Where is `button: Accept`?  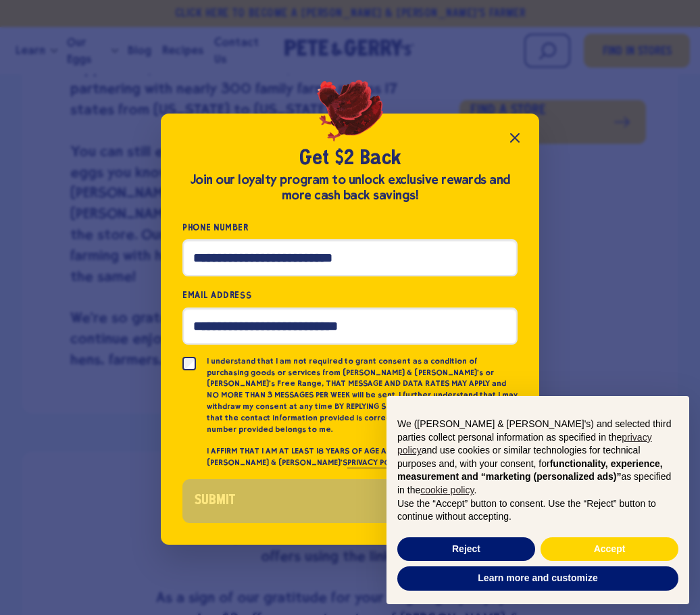
button: Accept is located at coordinates (610, 549).